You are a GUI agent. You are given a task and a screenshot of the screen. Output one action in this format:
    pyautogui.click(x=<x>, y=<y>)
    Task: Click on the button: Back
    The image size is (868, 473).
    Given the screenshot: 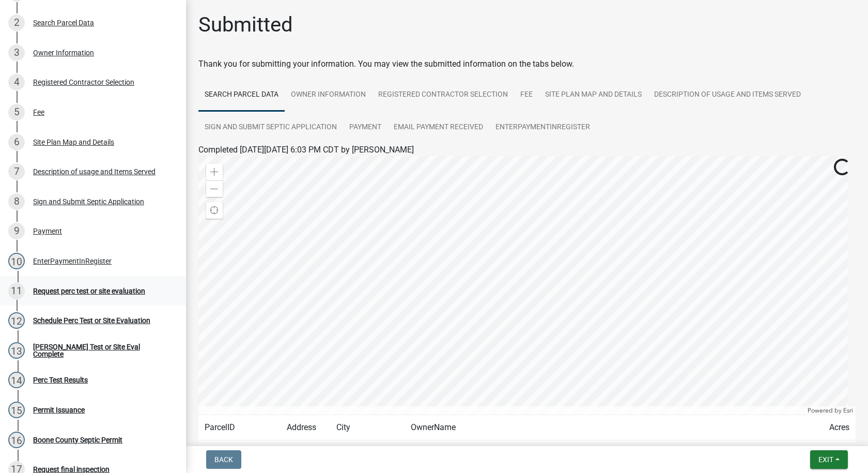 What is the action you would take?
    pyautogui.click(x=224, y=460)
    